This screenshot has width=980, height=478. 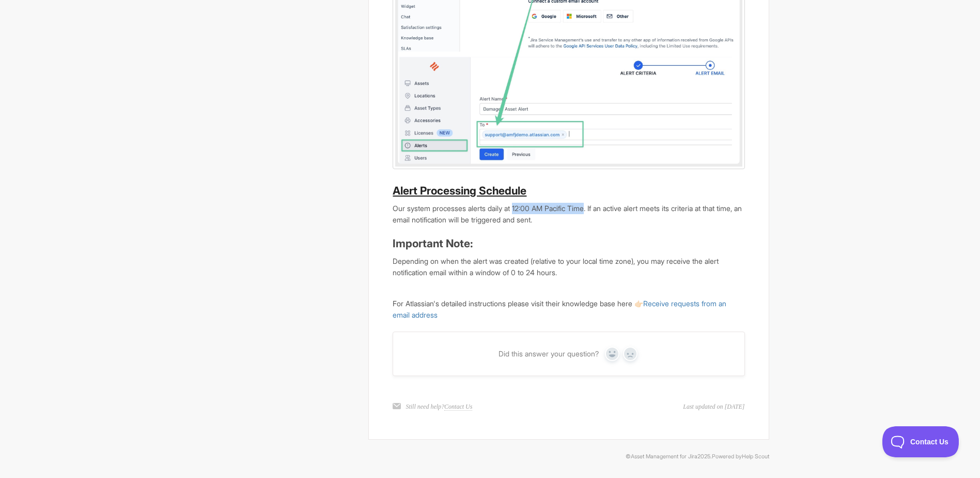 I want to click on p: For Atlassian's detailed instructions please visit their knowledge base here 👉🏻, so click(x=568, y=308).